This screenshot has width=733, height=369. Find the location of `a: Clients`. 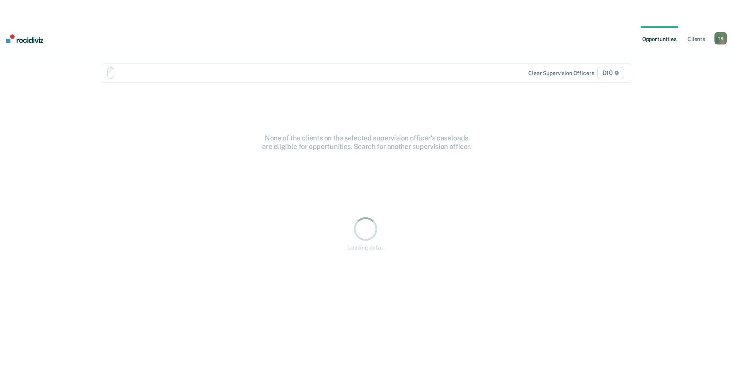

a: Clients is located at coordinates (696, 39).